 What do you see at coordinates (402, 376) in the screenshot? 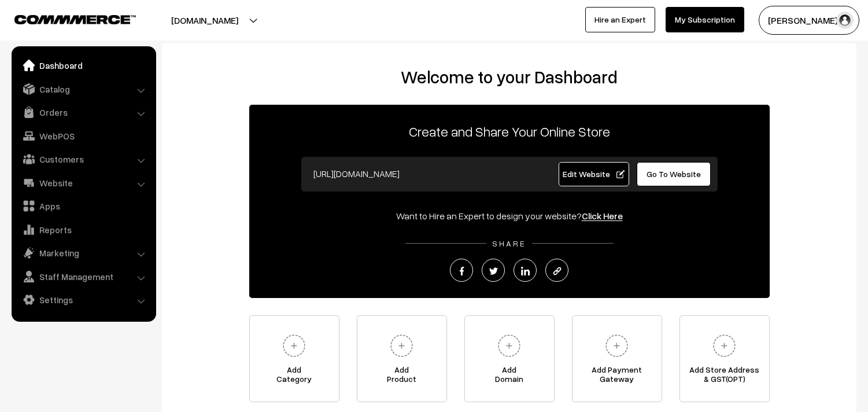
I see `span: Add Product` at bounding box center [402, 376].